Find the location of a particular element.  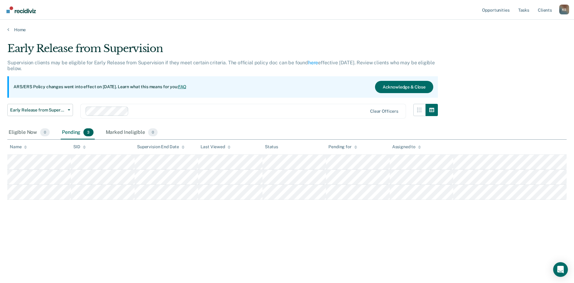

div: Assigned to is located at coordinates (407, 147).